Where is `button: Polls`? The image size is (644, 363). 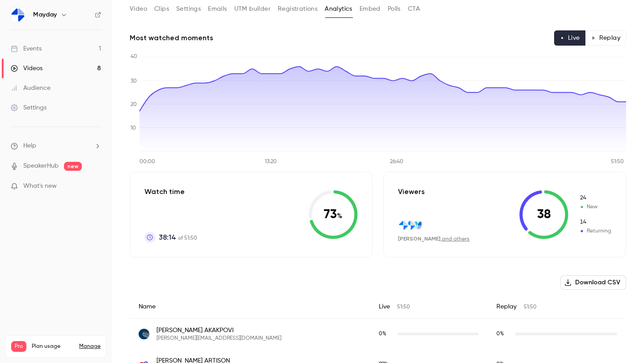 button: Polls is located at coordinates (394, 9).